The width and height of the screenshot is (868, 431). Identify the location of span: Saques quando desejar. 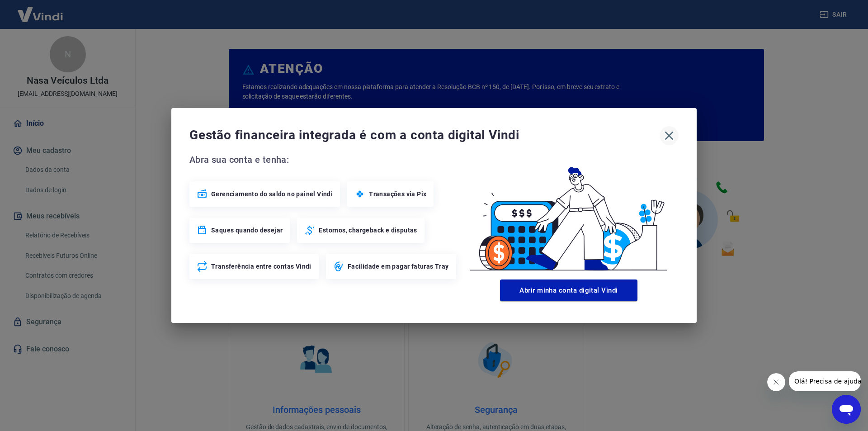
(247, 230).